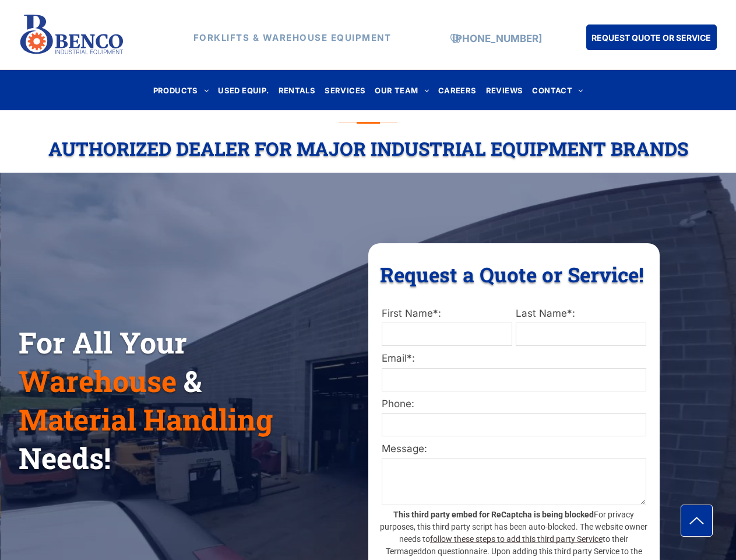 The image size is (736, 560). Describe the element at coordinates (651, 38) in the screenshot. I see `span: REQUEST QUOTE OR SERVICE` at that location.